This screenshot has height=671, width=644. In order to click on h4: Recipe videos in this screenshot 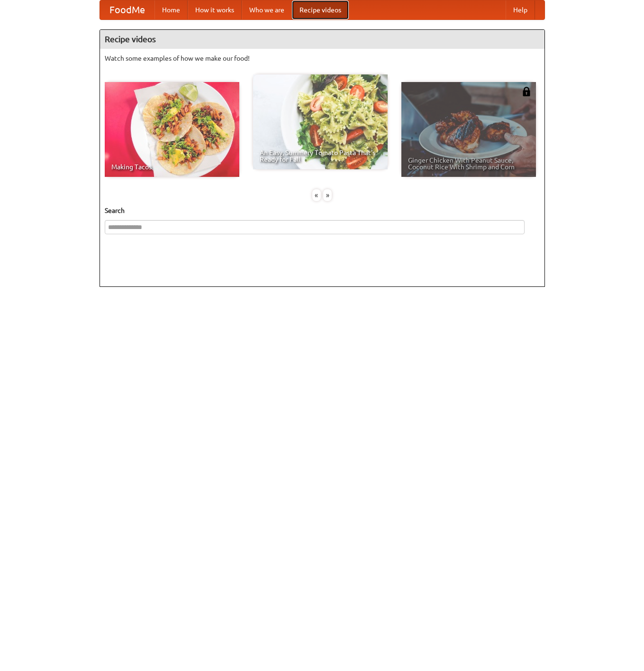, I will do `click(322, 40)`.